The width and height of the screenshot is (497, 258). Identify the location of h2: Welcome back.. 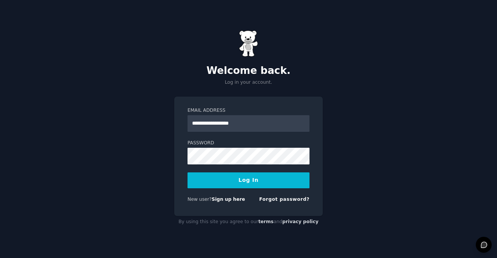
(249, 71).